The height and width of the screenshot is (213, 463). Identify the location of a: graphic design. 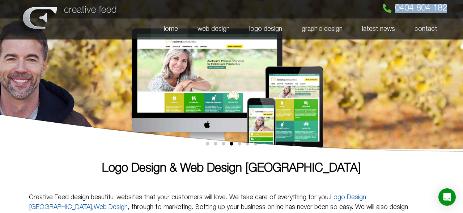
(322, 29).